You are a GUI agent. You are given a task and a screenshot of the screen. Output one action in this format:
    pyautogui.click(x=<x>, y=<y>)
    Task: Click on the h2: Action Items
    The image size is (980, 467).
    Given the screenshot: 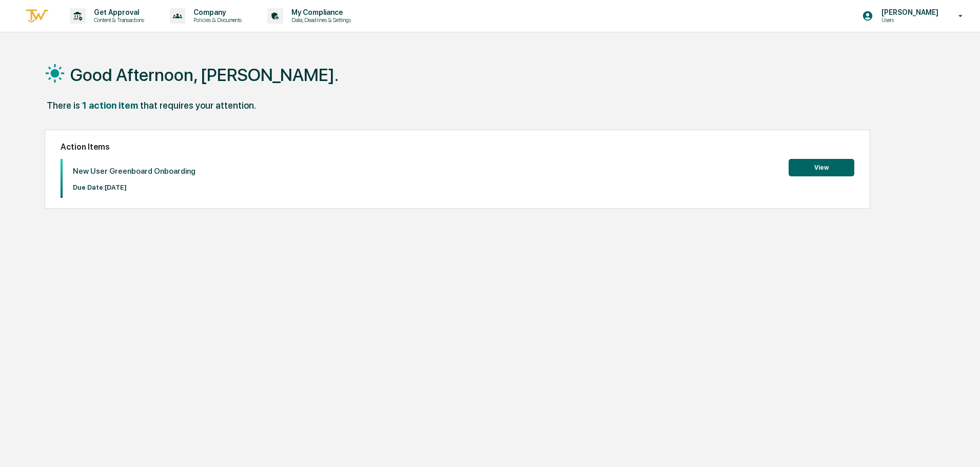 What is the action you would take?
    pyautogui.click(x=457, y=146)
    